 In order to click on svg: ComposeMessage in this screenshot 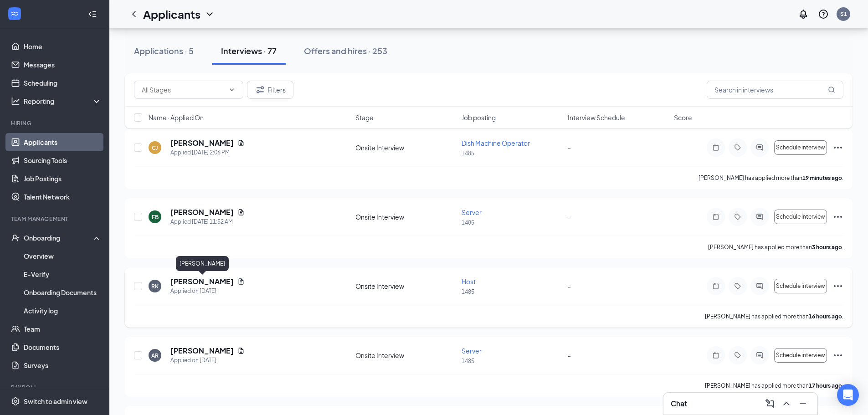, I will do `click(770, 404)`.